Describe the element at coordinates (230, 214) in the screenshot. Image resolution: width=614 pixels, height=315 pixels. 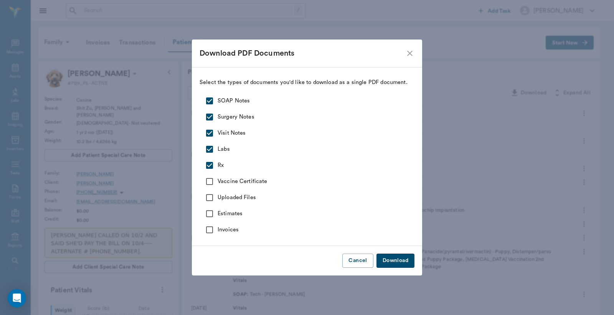
I see `span: Estimates` at that location.